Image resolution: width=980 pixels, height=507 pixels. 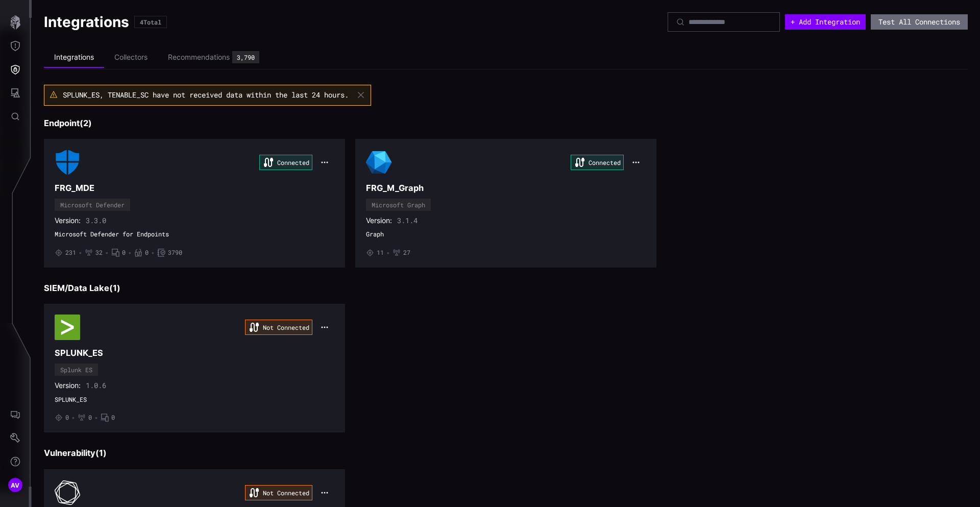 I want to click on div: Splunk ES, so click(x=76, y=370).